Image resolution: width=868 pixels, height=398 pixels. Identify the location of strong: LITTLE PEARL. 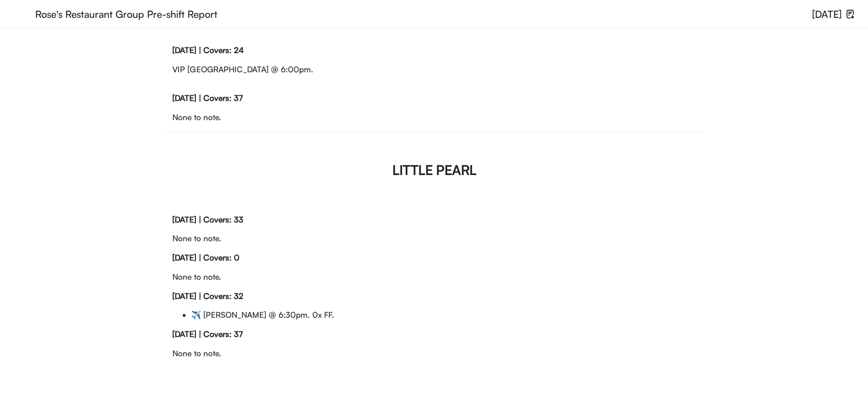
(434, 170).